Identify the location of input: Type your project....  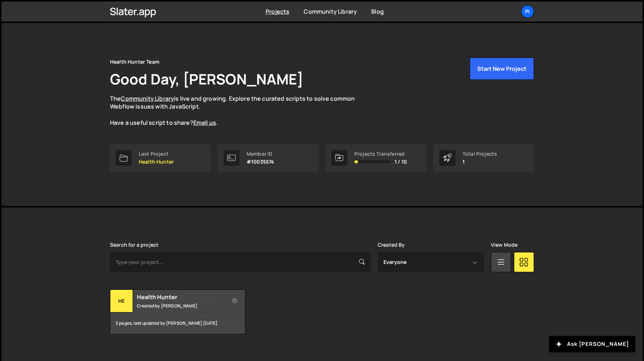
(240, 262).